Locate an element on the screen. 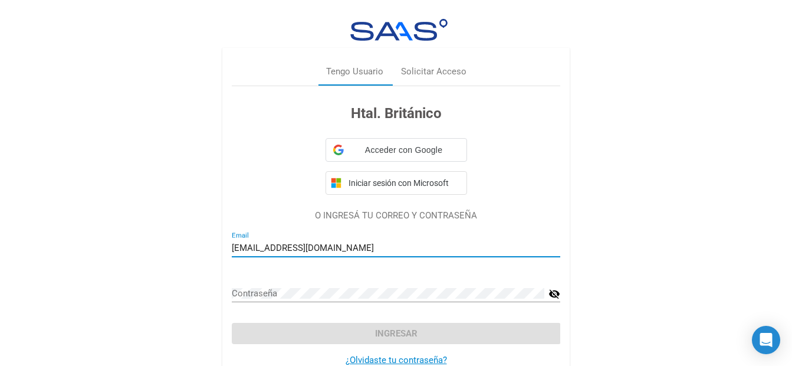 This screenshot has height=366, width=792. div: Acceder con Google is located at coordinates (396, 150).